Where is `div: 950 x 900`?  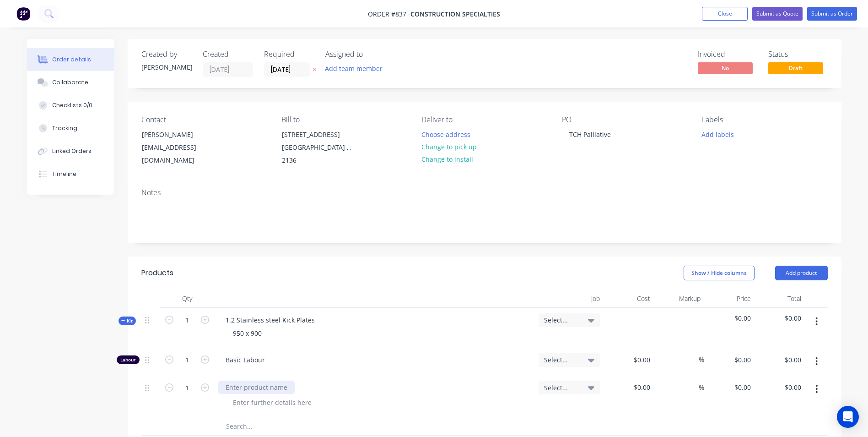
div: 950 x 900 is located at coordinates (247, 333).